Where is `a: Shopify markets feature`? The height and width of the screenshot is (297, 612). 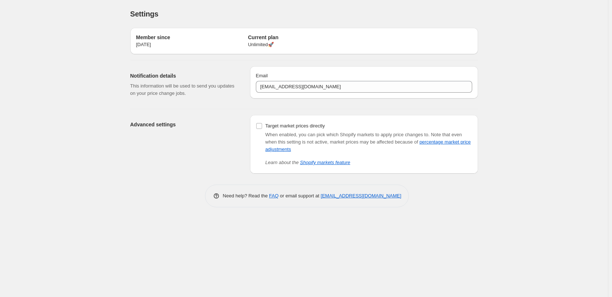
a: Shopify markets feature is located at coordinates (325, 162).